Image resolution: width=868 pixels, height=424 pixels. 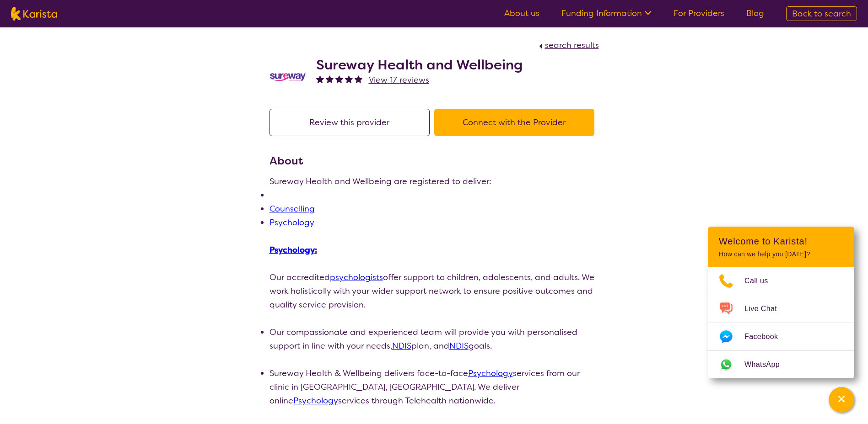 What do you see at coordinates (767, 364) in the screenshot?
I see `span: WhatsApp` at bounding box center [767, 364].